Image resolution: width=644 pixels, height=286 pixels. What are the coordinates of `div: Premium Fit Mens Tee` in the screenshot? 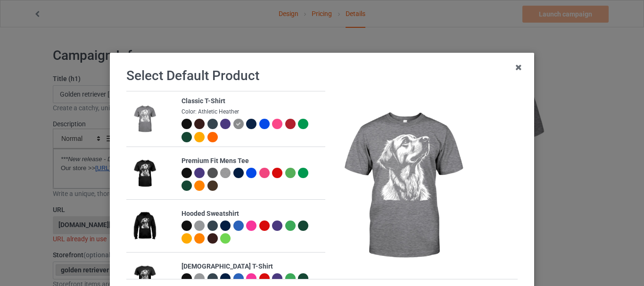 It's located at (250, 161).